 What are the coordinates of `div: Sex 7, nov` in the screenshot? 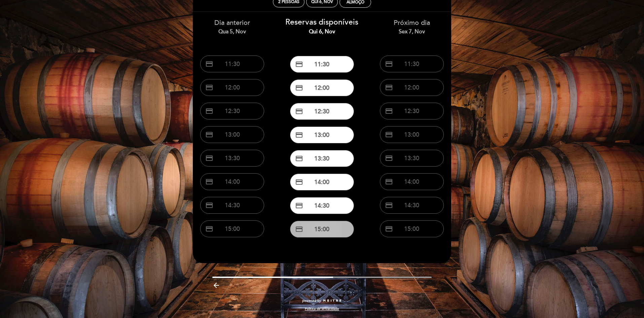 It's located at (412, 32).